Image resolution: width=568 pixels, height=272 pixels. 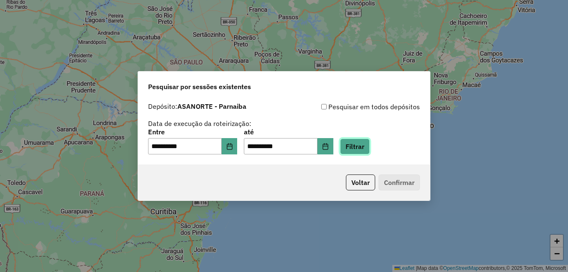 What do you see at coordinates (200, 123) in the screenshot?
I see `label: Data de execução da roteirização:` at bounding box center [200, 123].